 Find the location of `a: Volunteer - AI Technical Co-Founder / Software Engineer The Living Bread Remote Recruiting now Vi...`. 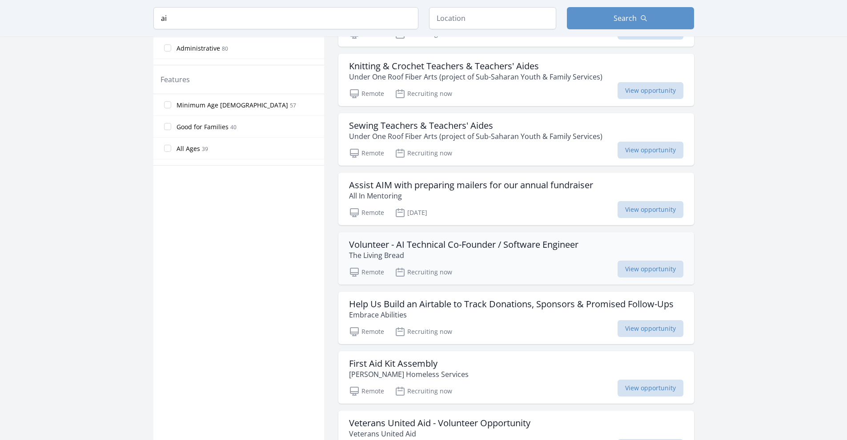

a: Volunteer - AI Technical Co-Founder / Software Engineer The Living Bread Remote Recruiting now Vi... is located at coordinates (516, 259).